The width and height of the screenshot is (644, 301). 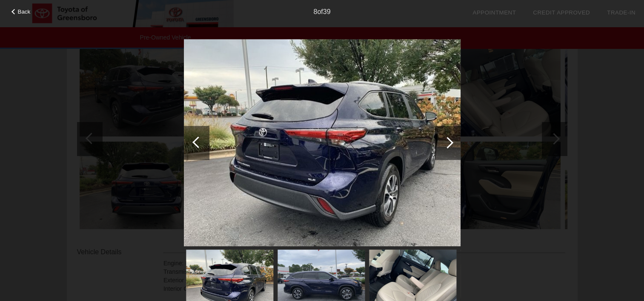 What do you see at coordinates (494, 12) in the screenshot?
I see `a: Appointment` at bounding box center [494, 12].